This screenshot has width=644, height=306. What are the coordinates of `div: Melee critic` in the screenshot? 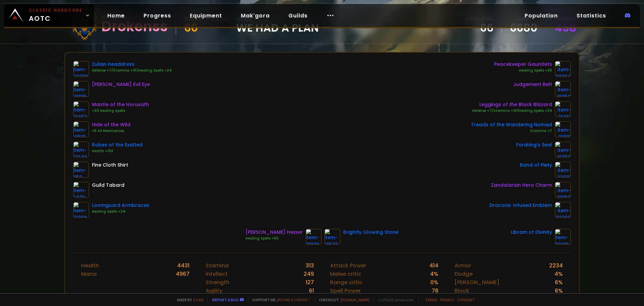 It's located at (346, 274).